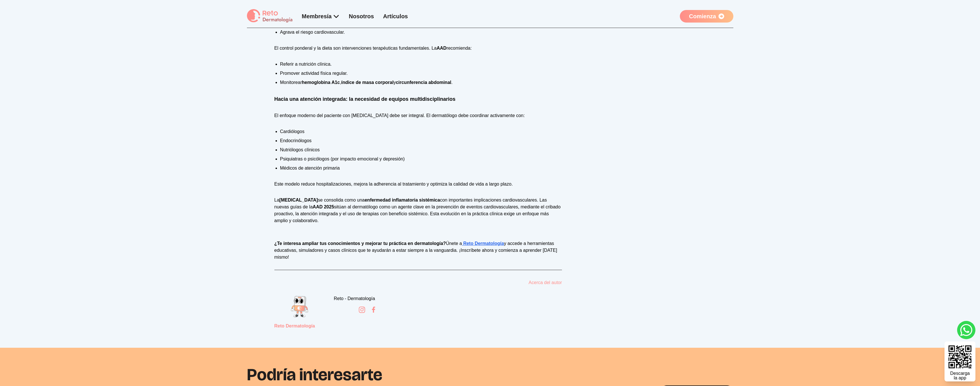 This screenshot has width=980, height=386. I want to click on strong: circunferencia abdominal, so click(424, 83).